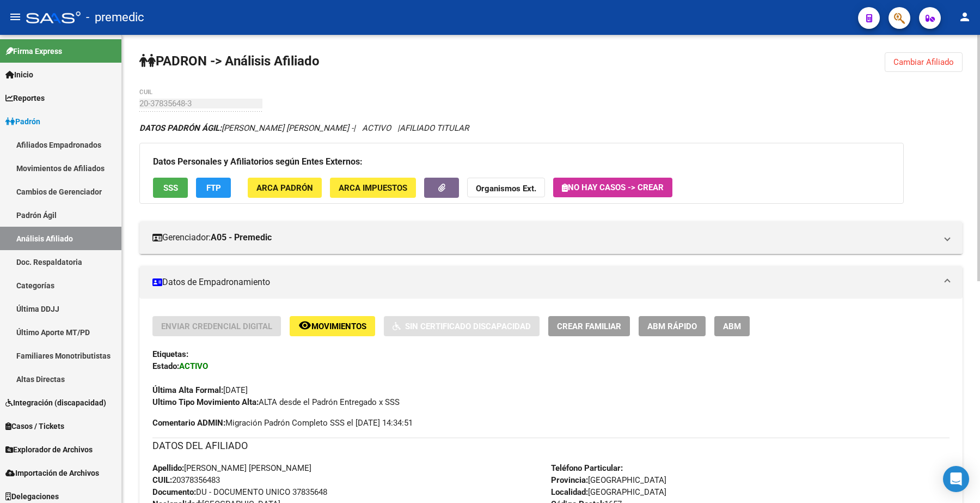 This screenshot has width=980, height=503. What do you see at coordinates (19, 75) in the screenshot?
I see `span: Inicio` at bounding box center [19, 75].